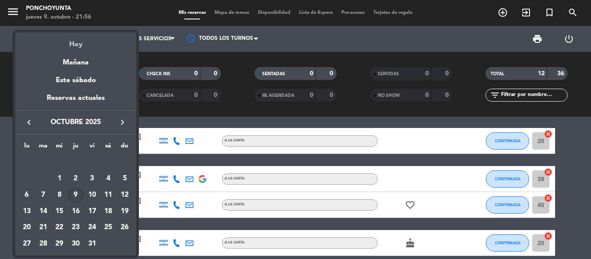  What do you see at coordinates (59, 212) in the screenshot?
I see `td: 15 de octubre de 2025` at bounding box center [59, 212].